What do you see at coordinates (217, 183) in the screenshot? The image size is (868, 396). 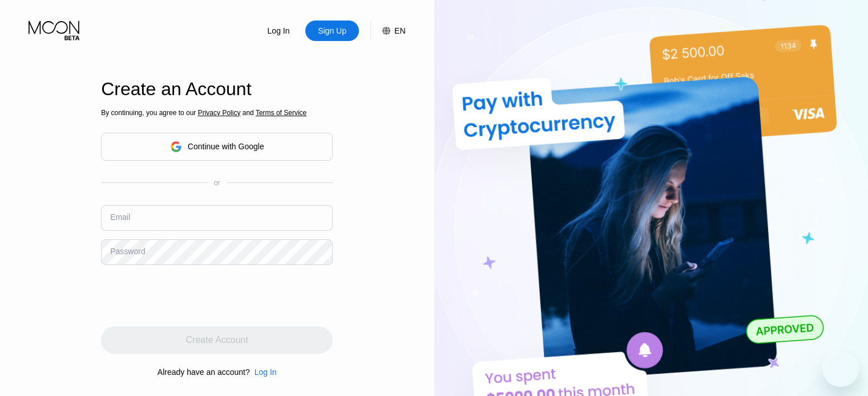 I see `div: or` at bounding box center [217, 183].